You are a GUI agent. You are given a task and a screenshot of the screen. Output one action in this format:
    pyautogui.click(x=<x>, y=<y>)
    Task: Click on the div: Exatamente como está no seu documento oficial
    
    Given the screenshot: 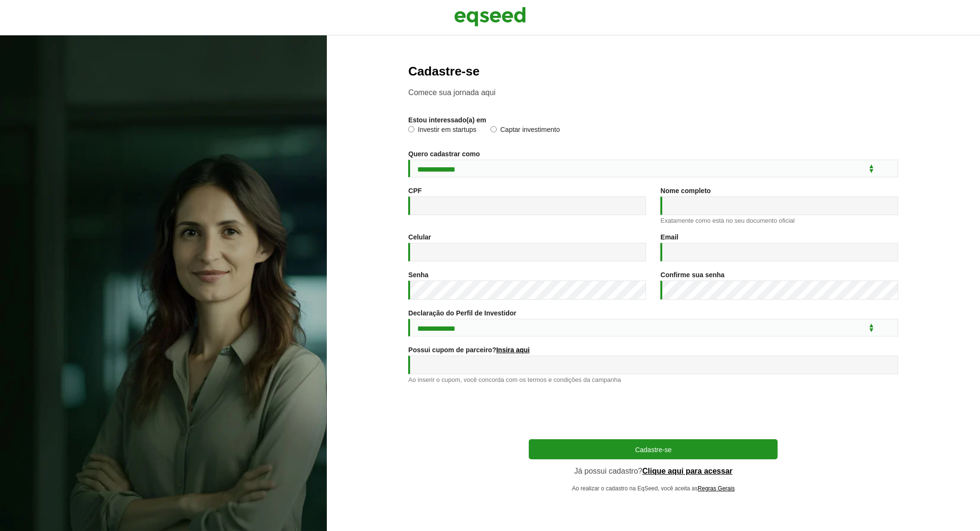 What is the action you would take?
    pyautogui.click(x=779, y=221)
    